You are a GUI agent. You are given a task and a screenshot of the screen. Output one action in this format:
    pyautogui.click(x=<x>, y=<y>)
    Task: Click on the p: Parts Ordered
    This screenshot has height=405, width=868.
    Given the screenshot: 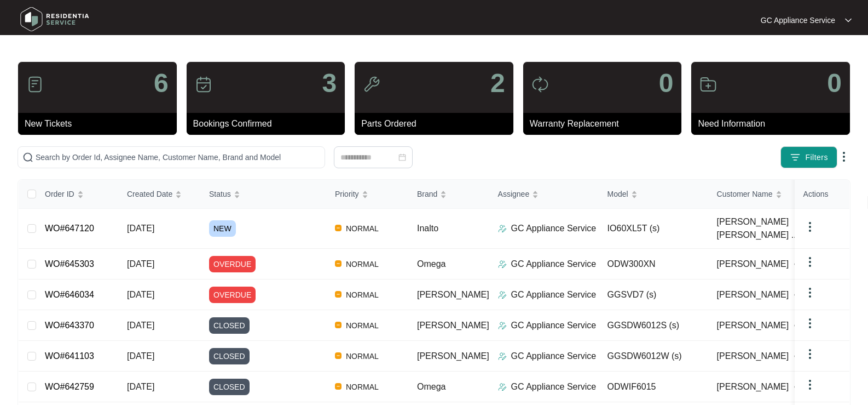 What is the action you would take?
    pyautogui.click(x=437, y=124)
    